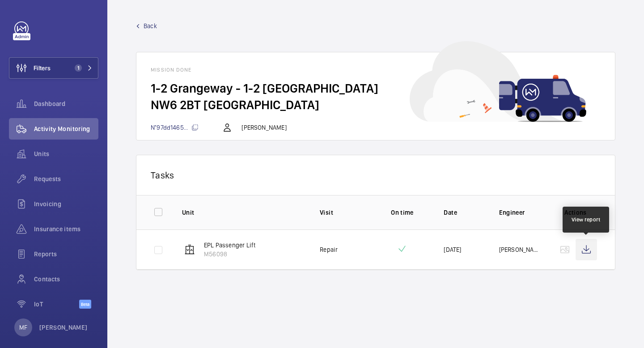  Describe the element at coordinates (586, 219) in the screenshot. I see `div: View report` at that location.